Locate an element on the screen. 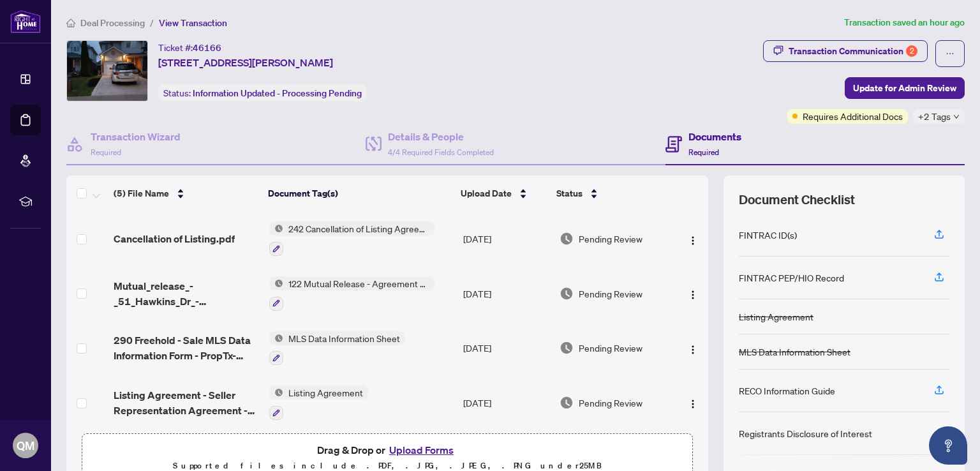  button: Open asap is located at coordinates (949, 446).